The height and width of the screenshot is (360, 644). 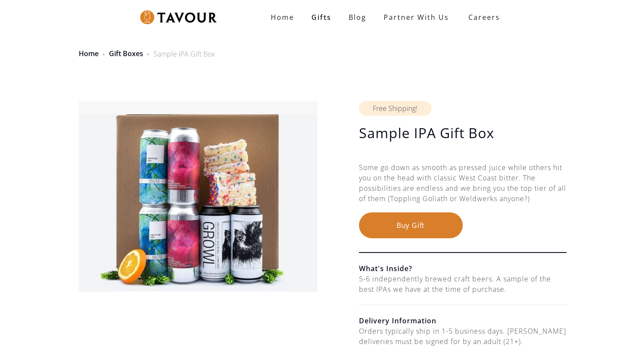 I want to click on strong: Home, so click(x=283, y=17).